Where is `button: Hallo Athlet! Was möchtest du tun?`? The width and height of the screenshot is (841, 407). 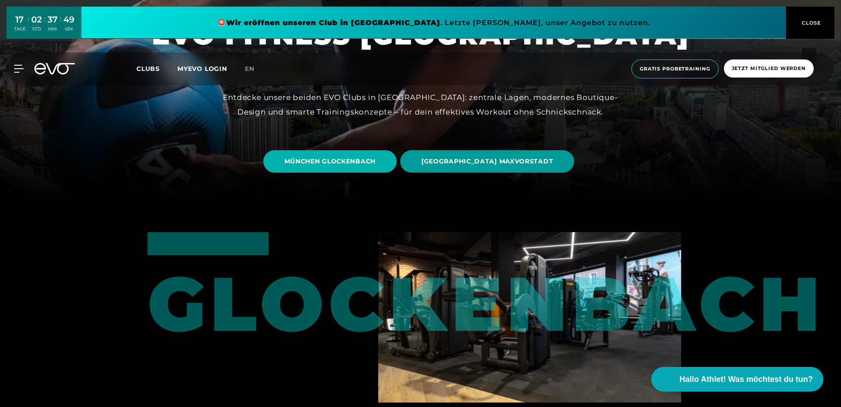
button: Hallo Athlet! Was möchtest du tun? is located at coordinates (737, 379).